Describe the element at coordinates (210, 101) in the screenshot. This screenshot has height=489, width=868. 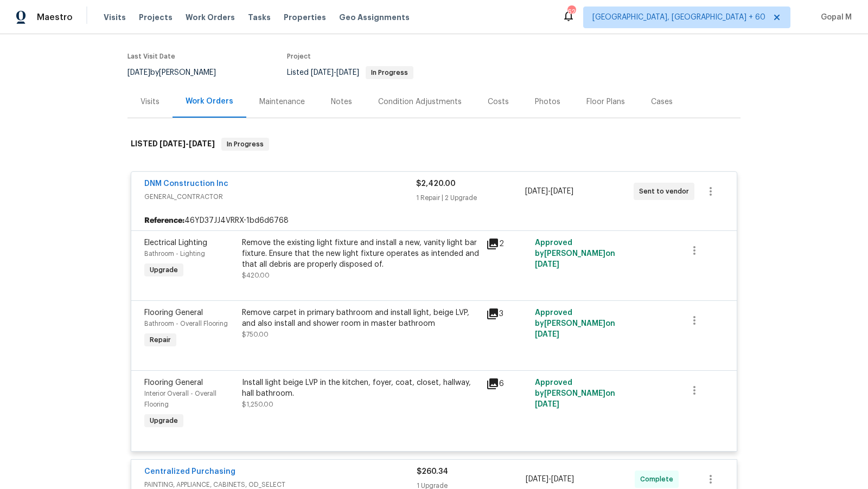
I see `div: Work Orders` at that location.